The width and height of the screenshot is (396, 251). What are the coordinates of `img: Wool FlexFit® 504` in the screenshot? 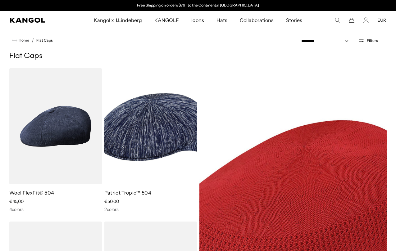 It's located at (56, 126).